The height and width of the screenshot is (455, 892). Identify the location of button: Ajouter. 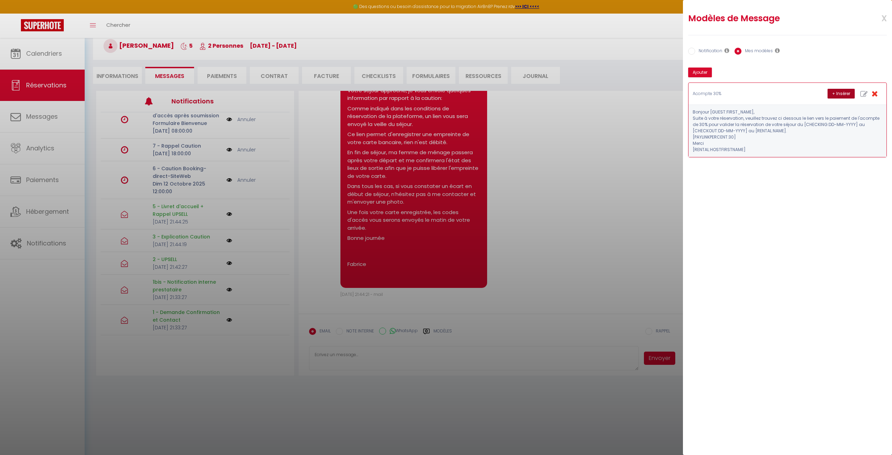
(700, 72).